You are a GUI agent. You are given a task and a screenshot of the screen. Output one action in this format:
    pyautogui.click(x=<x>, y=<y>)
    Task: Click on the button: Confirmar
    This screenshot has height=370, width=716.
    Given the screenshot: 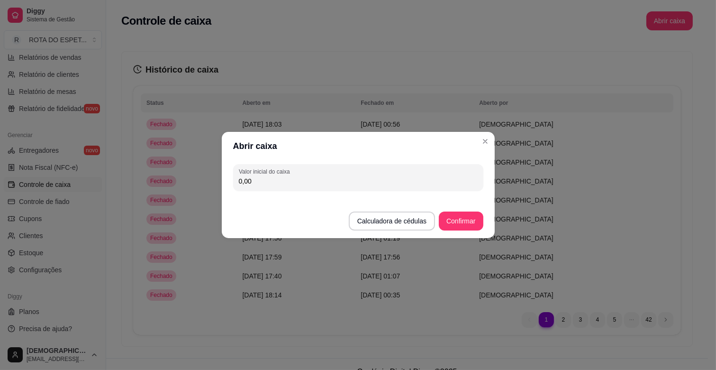 What is the action you would take?
    pyautogui.click(x=461, y=221)
    